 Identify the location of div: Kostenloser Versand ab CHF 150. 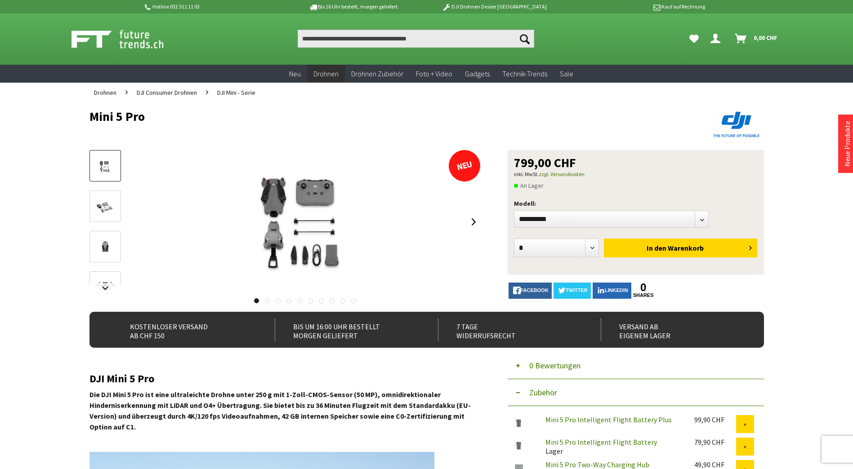
(183, 330).